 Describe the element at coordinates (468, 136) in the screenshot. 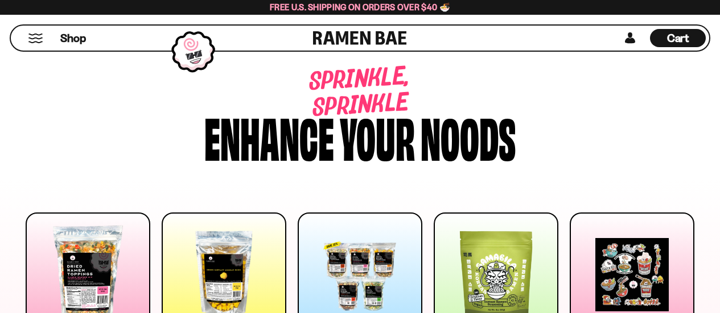

I see `div: noods` at that location.